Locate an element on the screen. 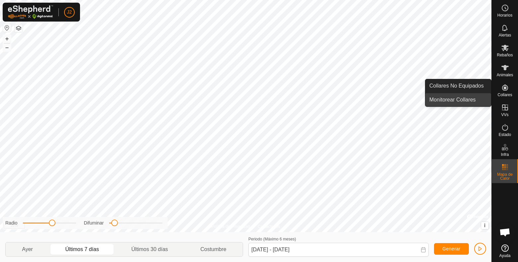 The height and width of the screenshot is (262, 518). span: Rebaños is located at coordinates (505, 55).